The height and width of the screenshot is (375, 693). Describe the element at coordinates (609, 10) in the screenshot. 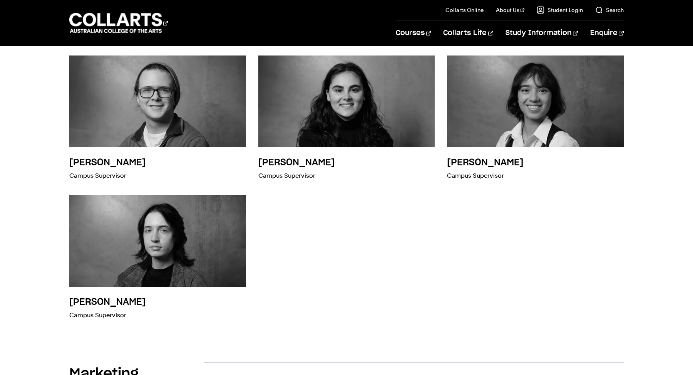

I see `a: Search` at that location.